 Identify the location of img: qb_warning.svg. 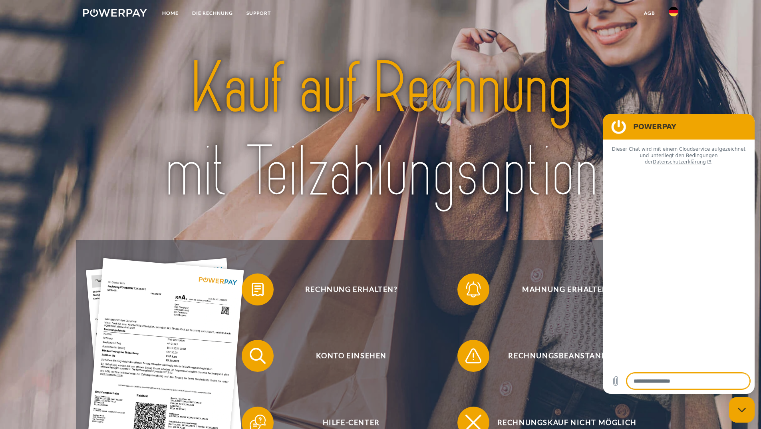
(473, 356).